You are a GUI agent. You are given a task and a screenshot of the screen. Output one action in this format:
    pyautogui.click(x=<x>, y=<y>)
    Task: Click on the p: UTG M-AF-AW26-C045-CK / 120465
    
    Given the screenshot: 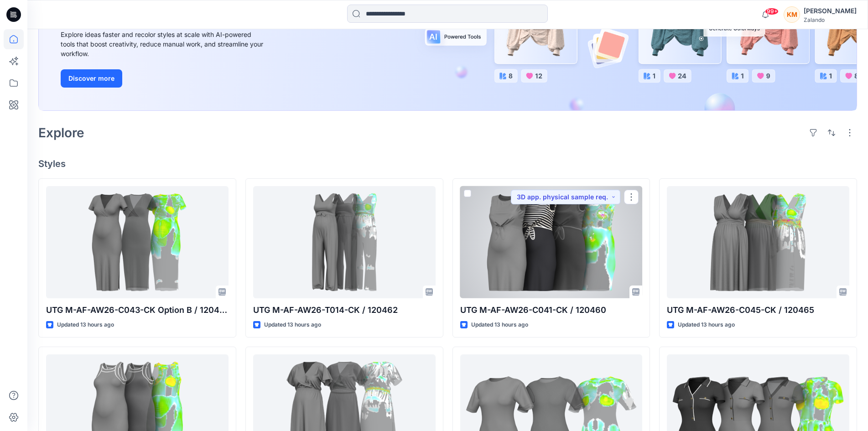 What is the action you would take?
    pyautogui.click(x=758, y=310)
    